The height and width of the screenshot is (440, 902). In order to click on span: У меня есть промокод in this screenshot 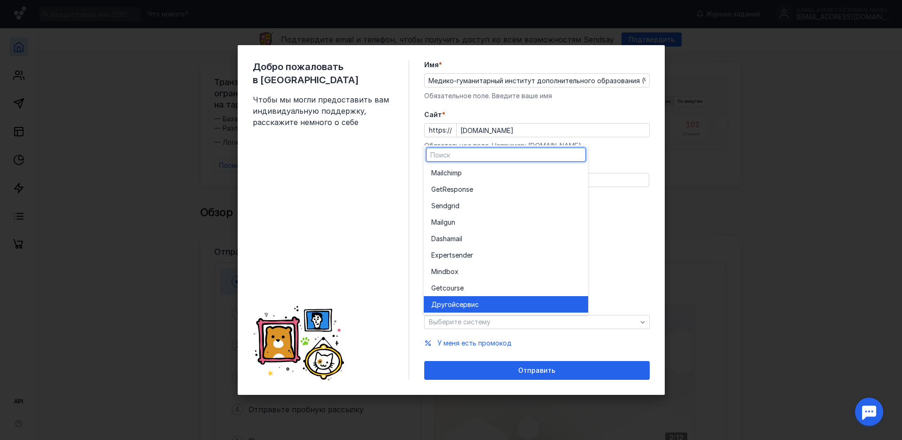, I will do `click(475, 343)`.